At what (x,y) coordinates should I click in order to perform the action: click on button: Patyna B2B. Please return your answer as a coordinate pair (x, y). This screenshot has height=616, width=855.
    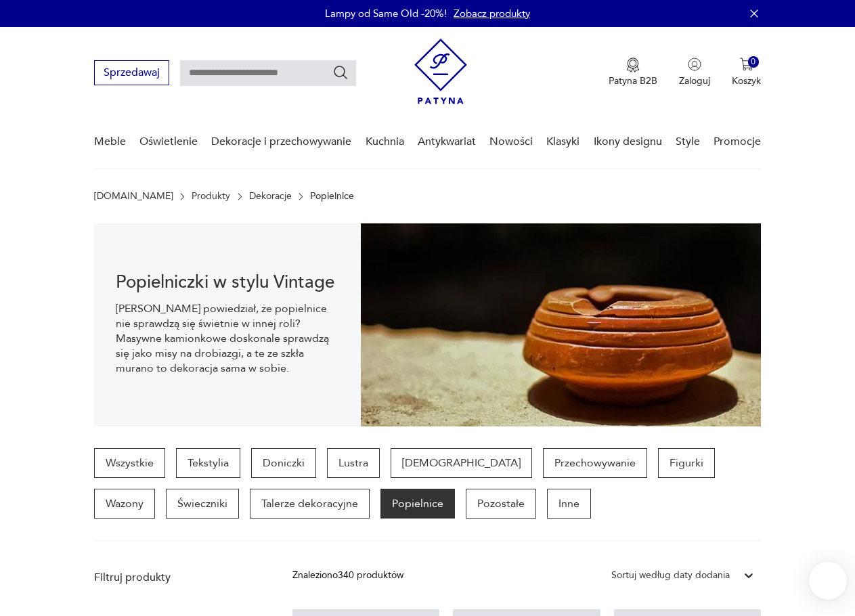
    Looking at the image, I should click on (633, 73).